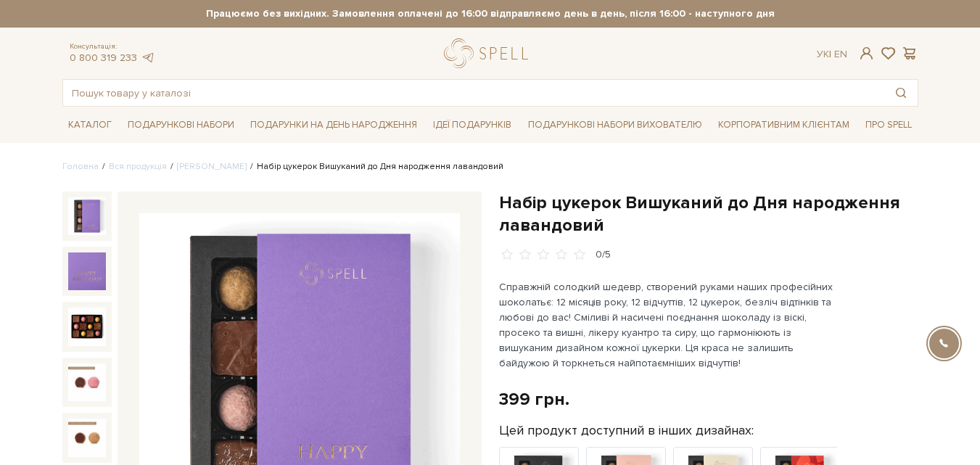 The width and height of the screenshot is (980, 465). What do you see at coordinates (472, 125) in the screenshot?
I see `a: Ідеї подарунків` at bounding box center [472, 125].